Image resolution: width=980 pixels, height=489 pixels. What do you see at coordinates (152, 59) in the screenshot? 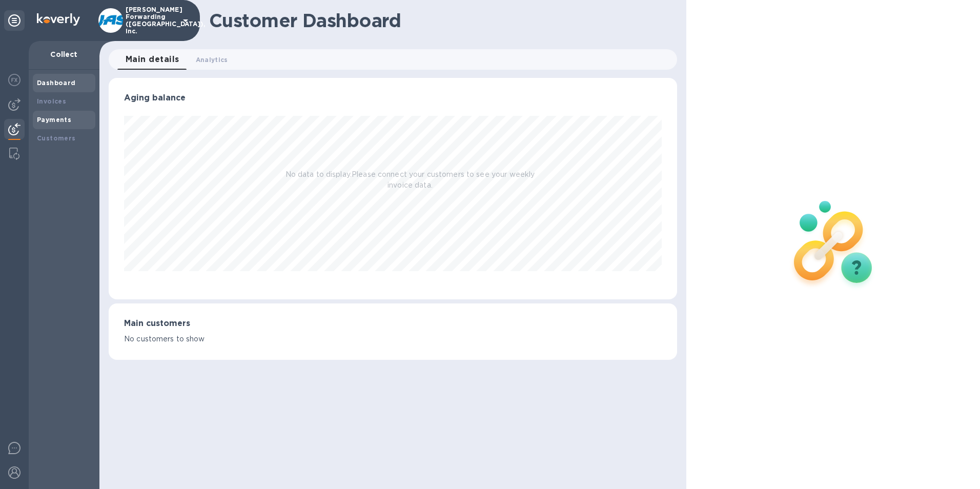
I see `span: Main details` at bounding box center [152, 59].